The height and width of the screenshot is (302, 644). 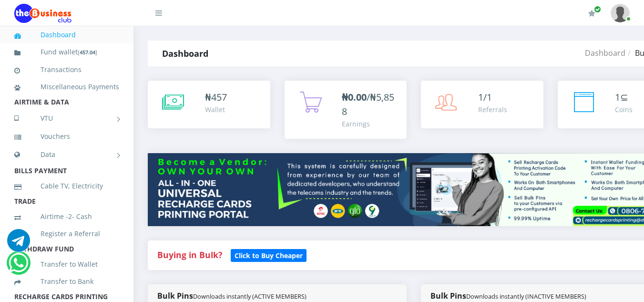 I want to click on a: Click to Buy Cheaper, so click(x=269, y=255).